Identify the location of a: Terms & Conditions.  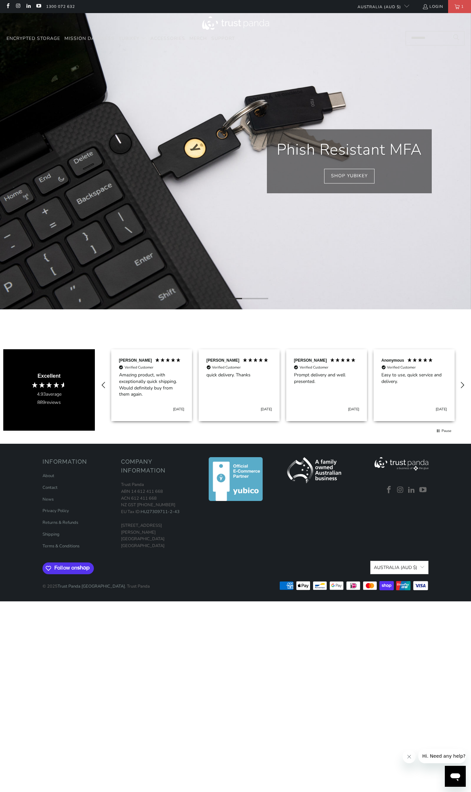
(61, 546).